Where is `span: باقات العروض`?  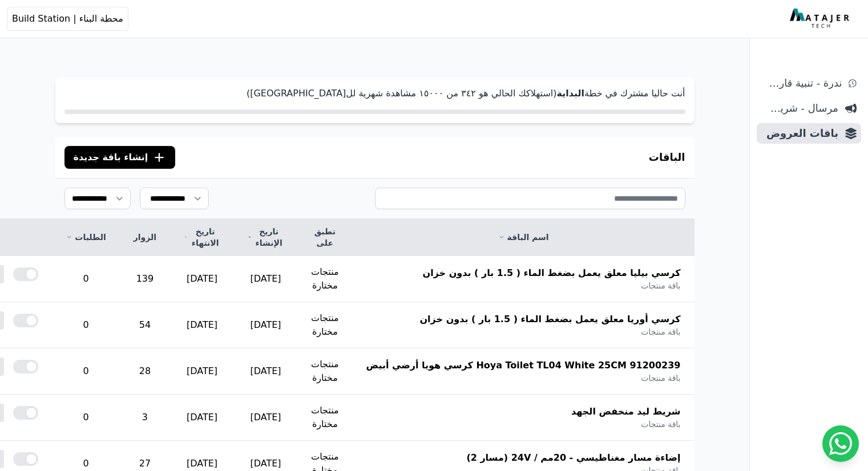 span: باقات العروض is located at coordinates (799, 133).